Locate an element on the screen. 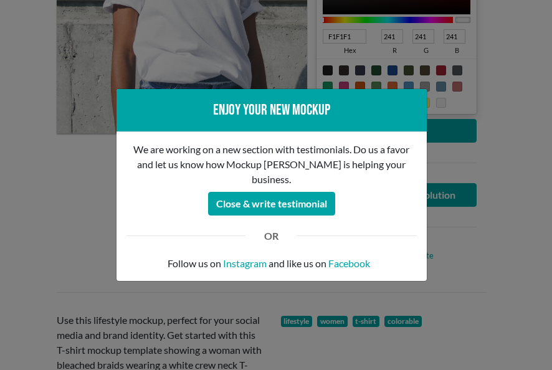  button: Close & write testimonial is located at coordinates (272, 204).